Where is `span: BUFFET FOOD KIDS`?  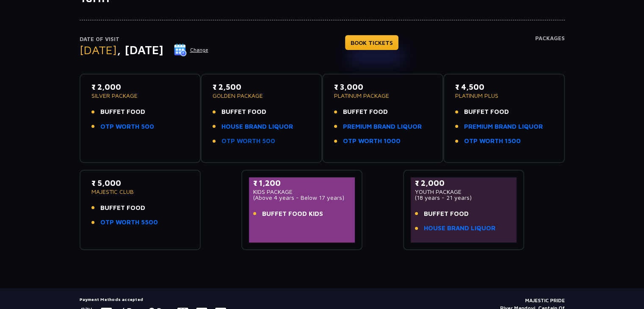
span: BUFFET FOOD KIDS is located at coordinates (293, 214).